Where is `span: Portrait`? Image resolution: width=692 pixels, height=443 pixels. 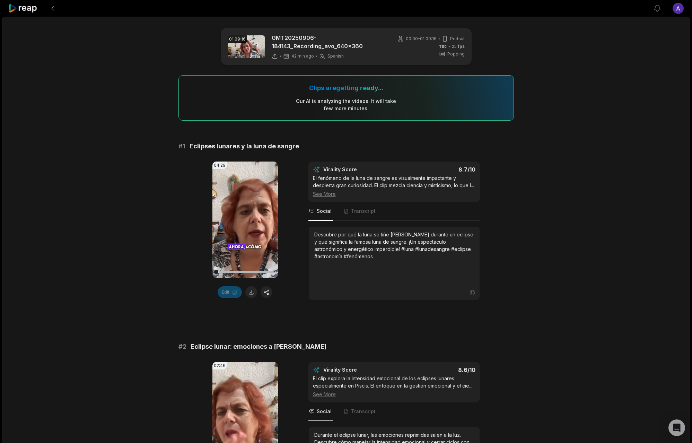
span: Portrait is located at coordinates (457, 39).